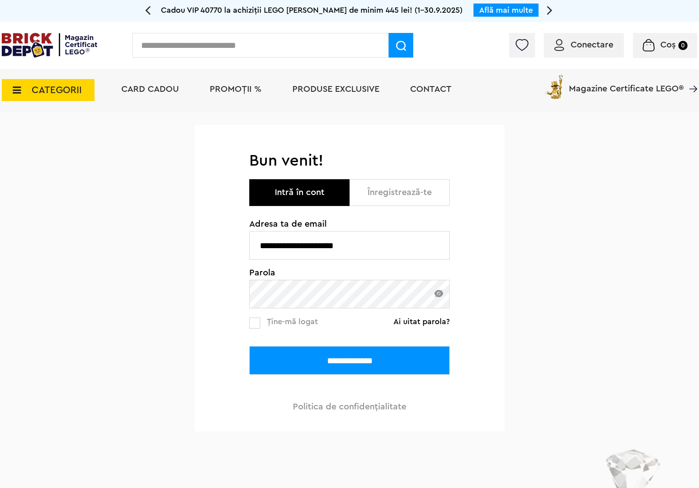 The width and height of the screenshot is (699, 488). What do you see at coordinates (336, 89) in the screenshot?
I see `a: Produse exclusive` at bounding box center [336, 89].